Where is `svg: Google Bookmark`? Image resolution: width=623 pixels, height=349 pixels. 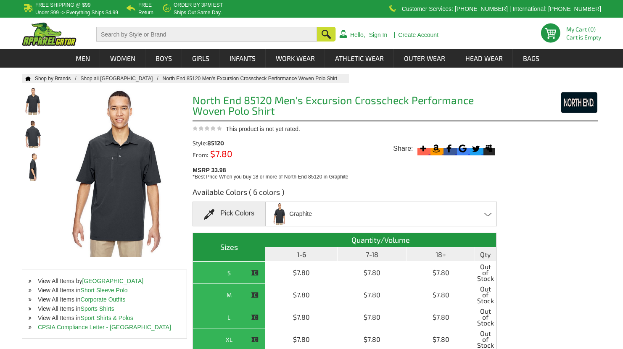 svg: Google Bookmark is located at coordinates (463, 148).